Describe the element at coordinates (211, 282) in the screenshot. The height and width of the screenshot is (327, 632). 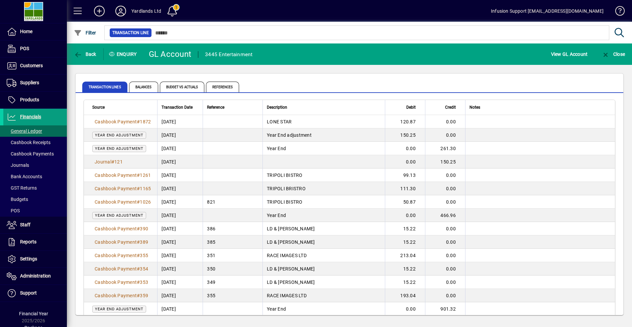
I see `span: 349` at that location.